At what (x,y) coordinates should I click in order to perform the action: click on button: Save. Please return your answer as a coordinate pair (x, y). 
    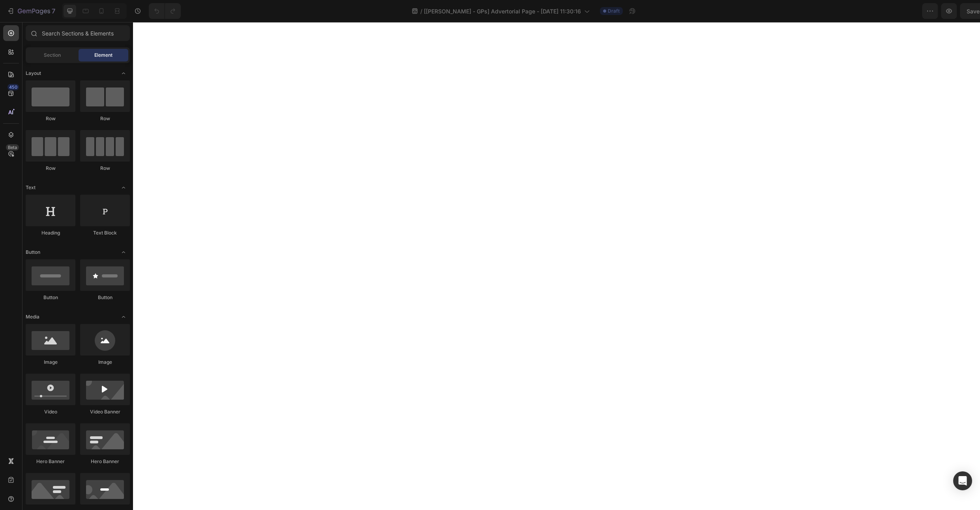
    Looking at the image, I should click on (912, 11).